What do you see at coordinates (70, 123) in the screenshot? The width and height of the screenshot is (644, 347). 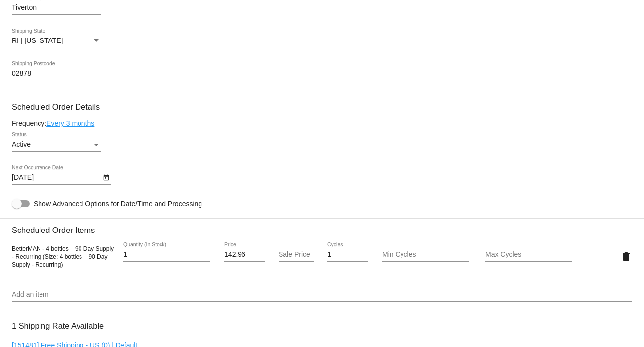 I see `a: Every 3 months` at bounding box center [70, 123].